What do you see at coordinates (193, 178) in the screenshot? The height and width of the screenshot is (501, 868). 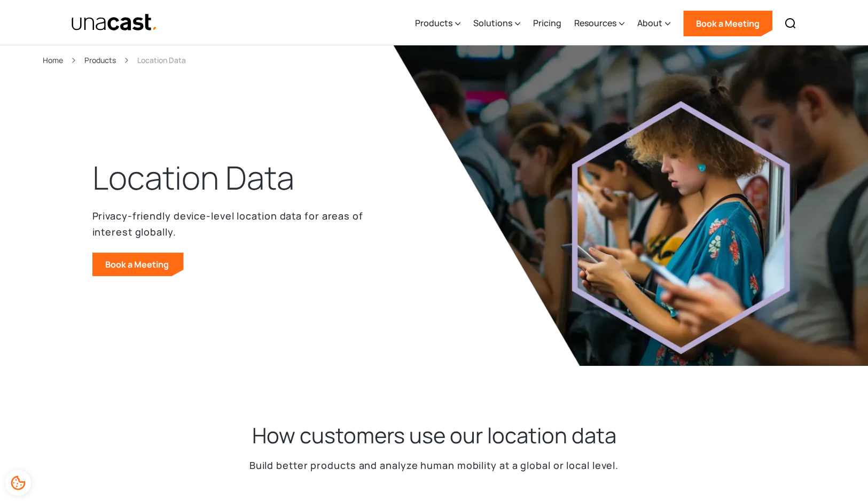 I see `h1: Location Data` at bounding box center [193, 178].